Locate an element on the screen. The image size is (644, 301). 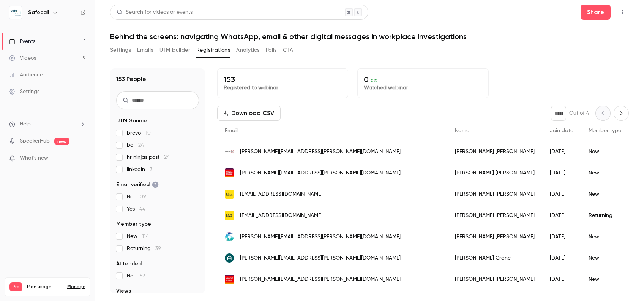
img: rssglobal.com is located at coordinates (229, 237).